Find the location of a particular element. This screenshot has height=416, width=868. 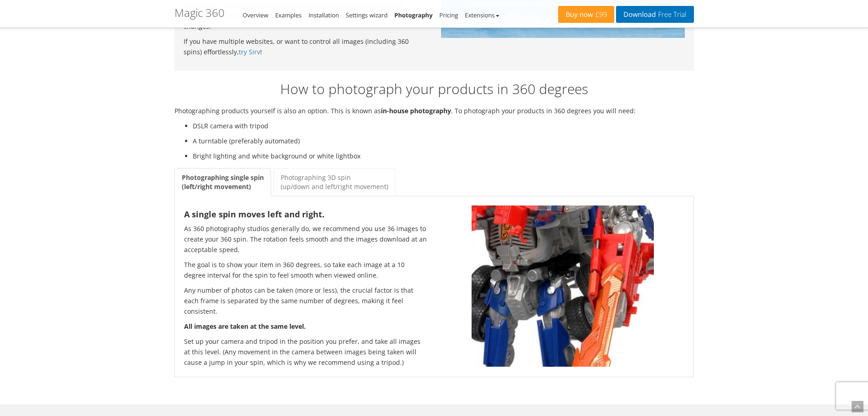

li: DSLR camera with tripod is located at coordinates (443, 125).